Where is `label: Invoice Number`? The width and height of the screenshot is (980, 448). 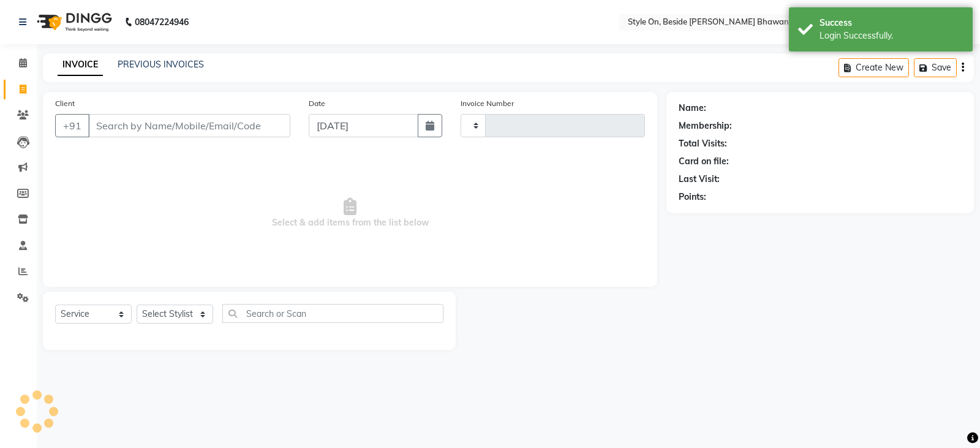
label: Invoice Number is located at coordinates (487, 103).